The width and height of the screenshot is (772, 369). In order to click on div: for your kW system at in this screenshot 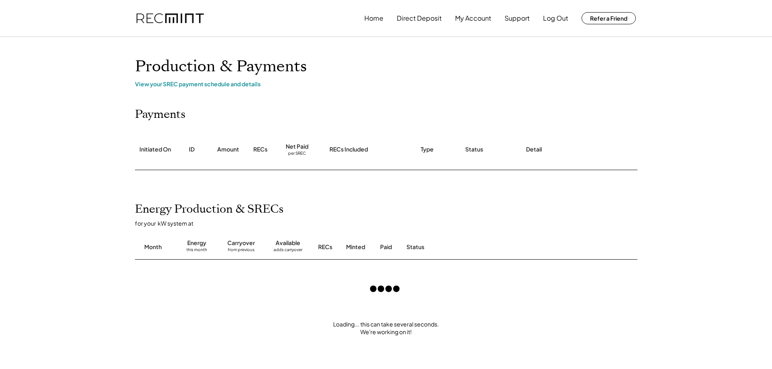, I will do `click(390, 223)`.